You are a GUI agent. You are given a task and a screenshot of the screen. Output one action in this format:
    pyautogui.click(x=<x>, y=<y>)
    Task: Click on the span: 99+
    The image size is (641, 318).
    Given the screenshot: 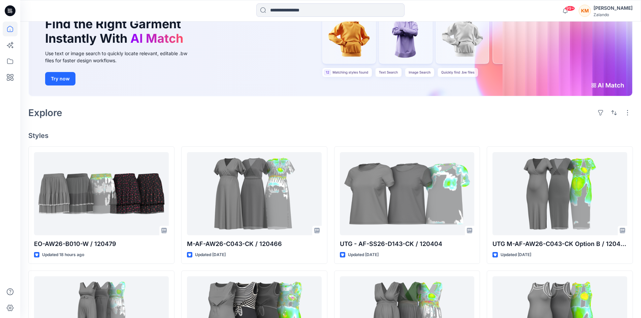 What is the action you would take?
    pyautogui.click(x=570, y=8)
    